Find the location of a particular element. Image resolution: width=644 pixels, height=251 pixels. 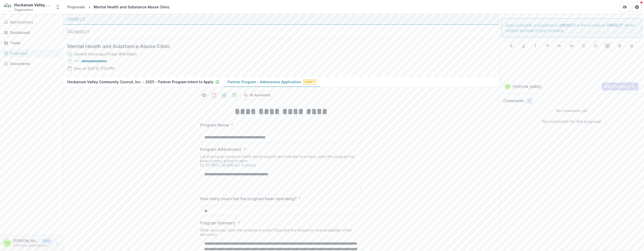

div: Tasks is located at coordinates (33, 43).